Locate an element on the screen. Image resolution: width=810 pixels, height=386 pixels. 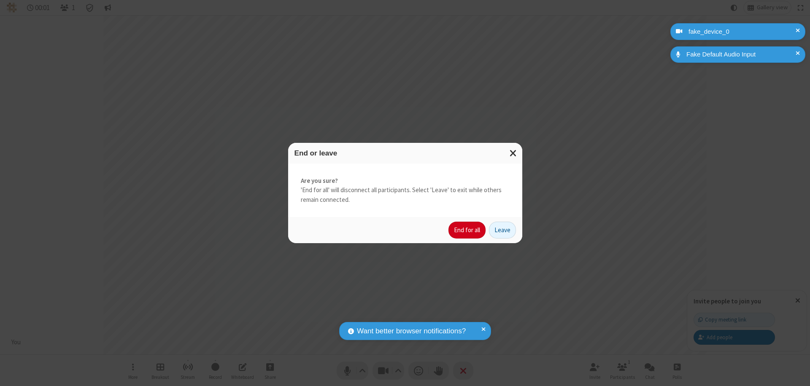
div: Fake Default Audio Input is located at coordinates (741, 54).